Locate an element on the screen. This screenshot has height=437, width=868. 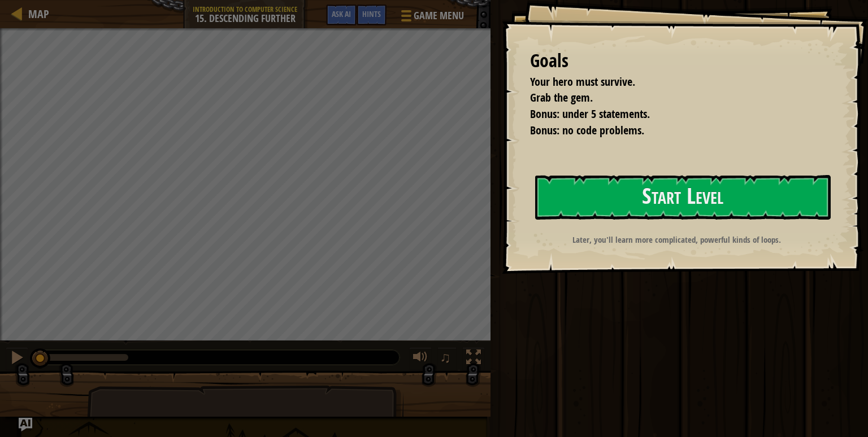
a: Map is located at coordinates (35, 13).